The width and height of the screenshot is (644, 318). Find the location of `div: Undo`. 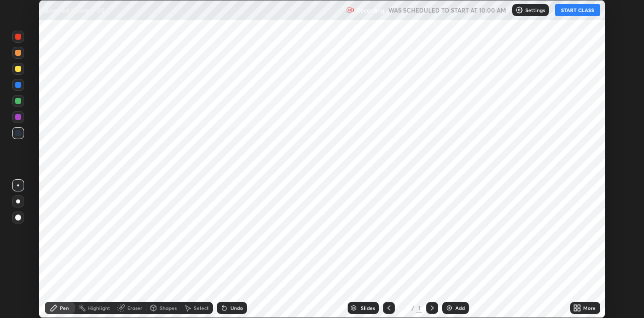

div: Undo is located at coordinates (237, 308).